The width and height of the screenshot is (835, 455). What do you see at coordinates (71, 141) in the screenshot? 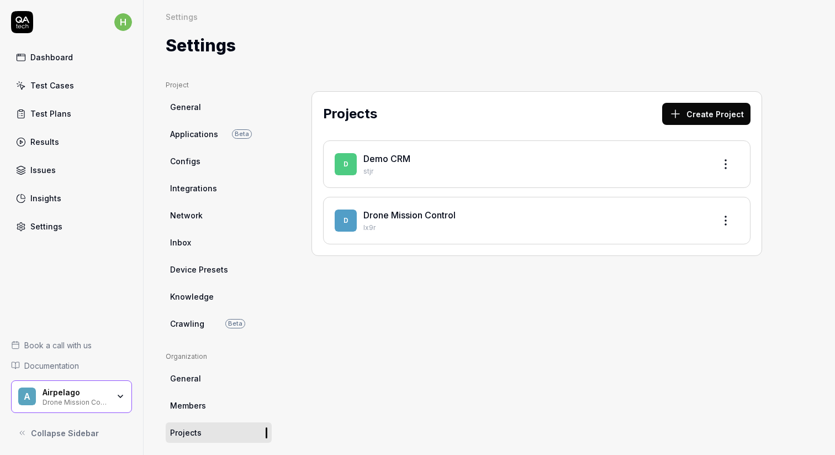
I see `a: Results` at bounding box center [71, 141].